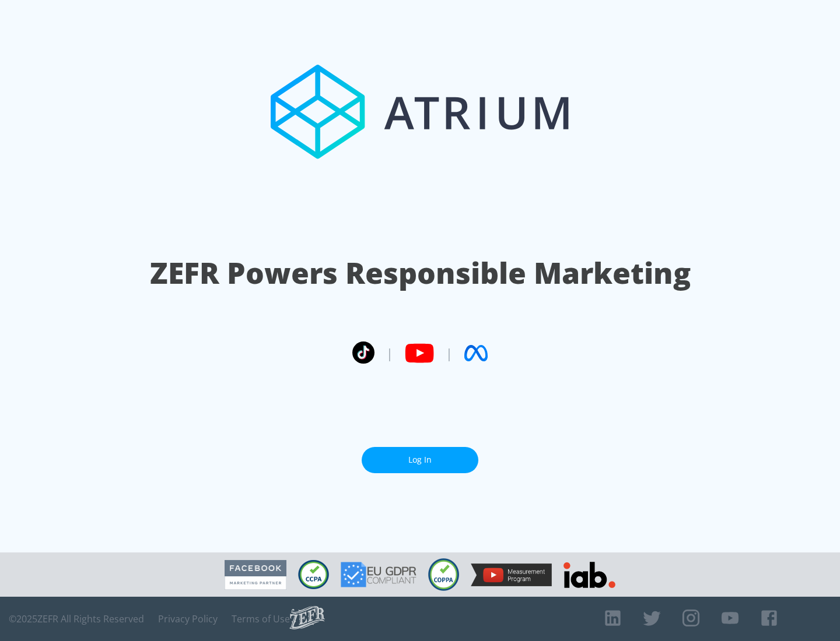 Image resolution: width=840 pixels, height=641 pixels. I want to click on a: Terms of Use, so click(261, 619).